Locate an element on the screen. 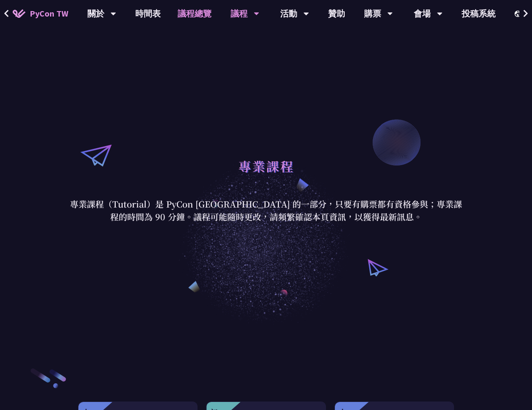 The image size is (532, 410). h1: 專業課程 is located at coordinates (266, 166).